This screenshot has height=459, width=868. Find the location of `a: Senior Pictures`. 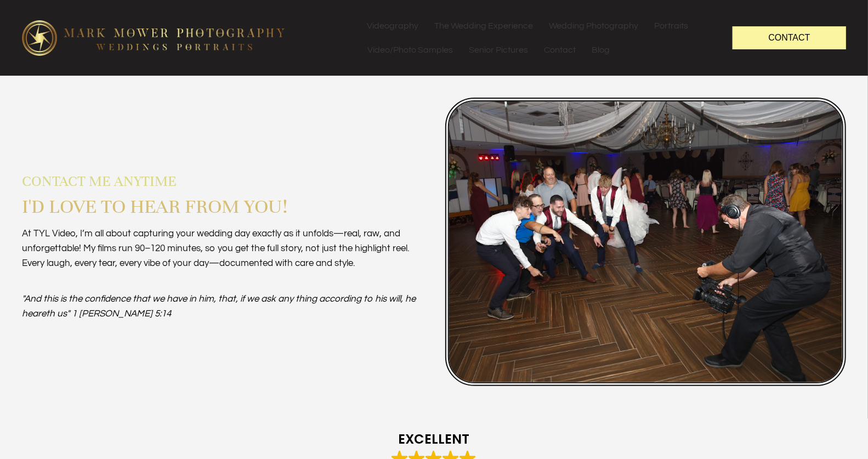

a: Senior Pictures is located at coordinates (498, 50).